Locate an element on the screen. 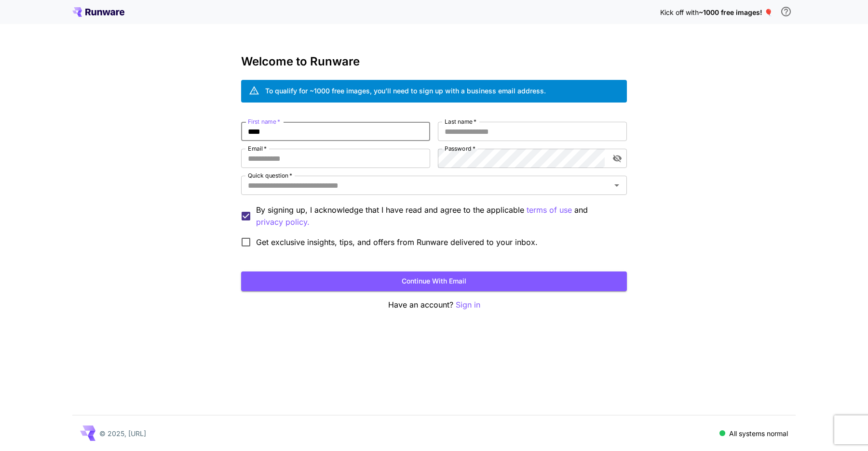 This screenshot has width=868, height=451. h3: Welcome to Runware is located at coordinates (434, 61).